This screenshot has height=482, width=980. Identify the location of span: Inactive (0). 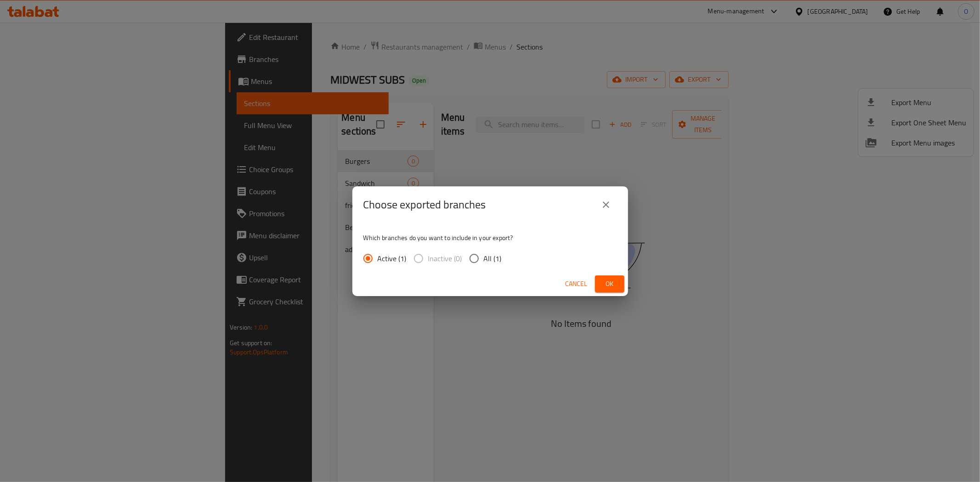
(445, 259).